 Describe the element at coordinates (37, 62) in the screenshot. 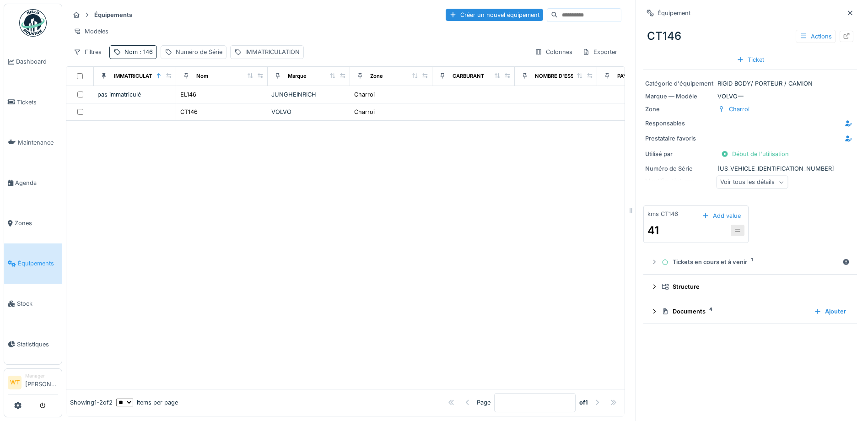

I see `span: Dashboard` at that location.